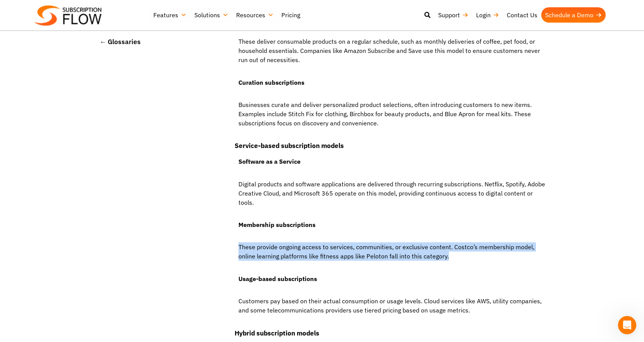  Describe the element at coordinates (391, 55) in the screenshot. I see `p: These deliver consumable products on a regular schedule, such as monthly deliveries of coffee, pe...` at that location.